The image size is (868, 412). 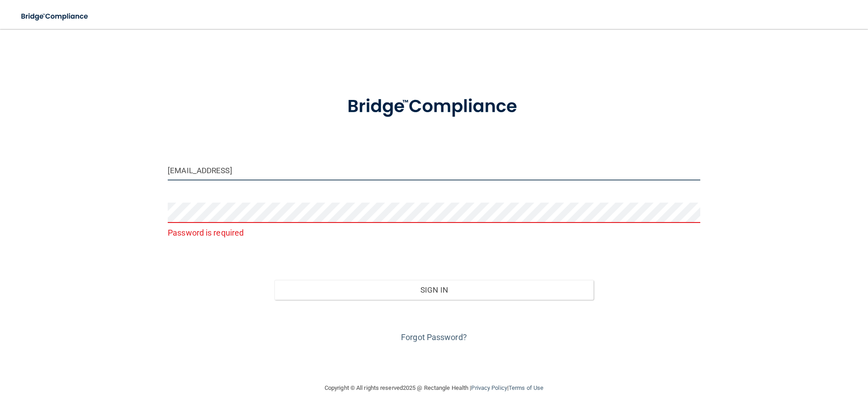 I want to click on a: Forgot Password?, so click(x=434, y=337).